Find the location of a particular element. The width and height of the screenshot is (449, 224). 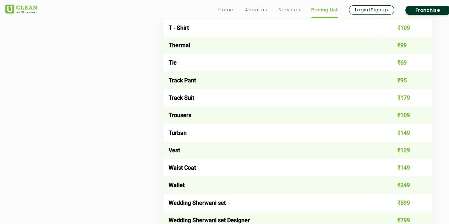

td: Track Suit is located at coordinates (271, 98).